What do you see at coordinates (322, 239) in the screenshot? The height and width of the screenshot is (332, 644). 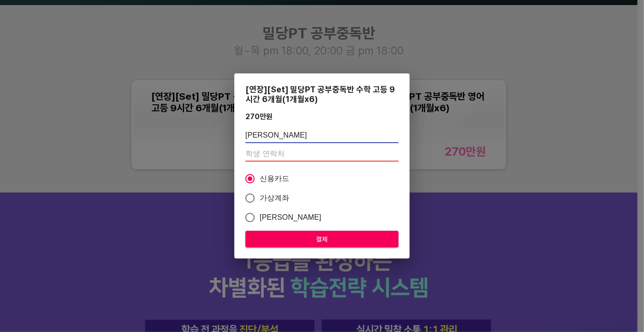 I see `span: 결제` at bounding box center [322, 239].